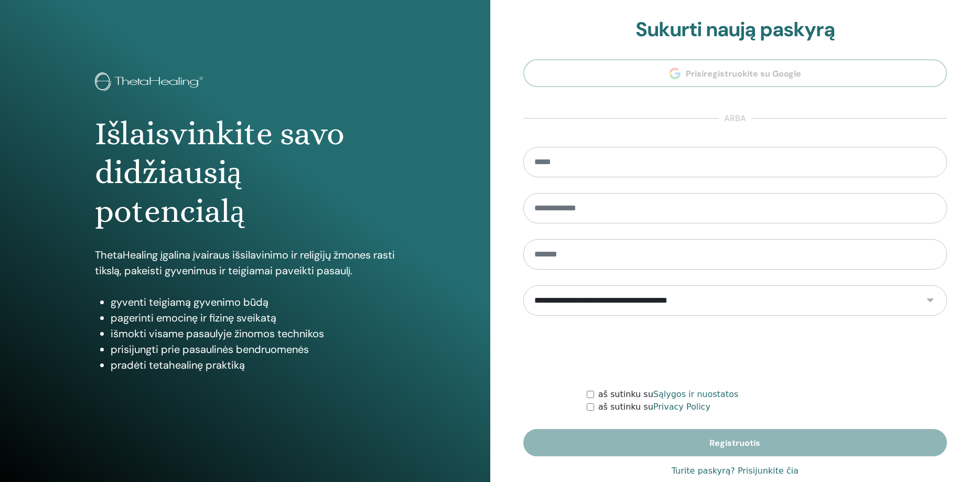  What do you see at coordinates (735, 30) in the screenshot?
I see `h2: Sukurti naują paskyrą` at bounding box center [735, 30].